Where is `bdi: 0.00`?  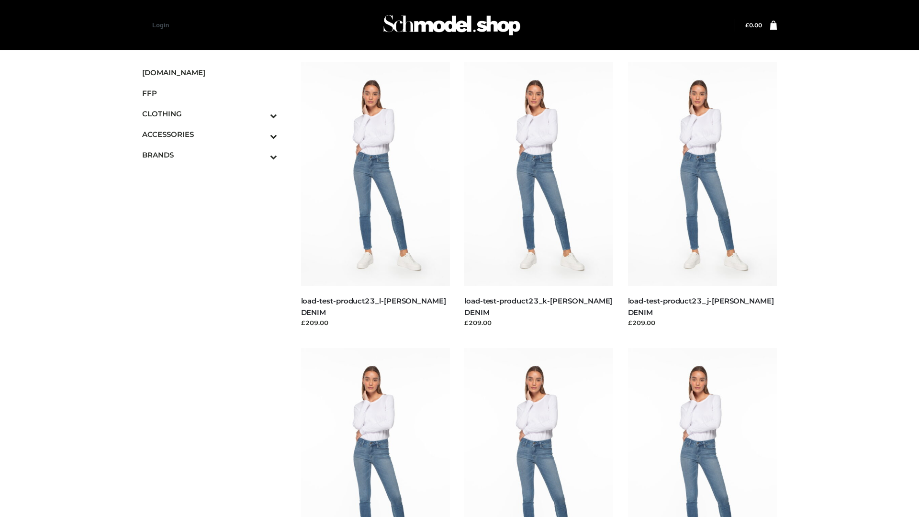 bdi: 0.00 is located at coordinates (753, 25).